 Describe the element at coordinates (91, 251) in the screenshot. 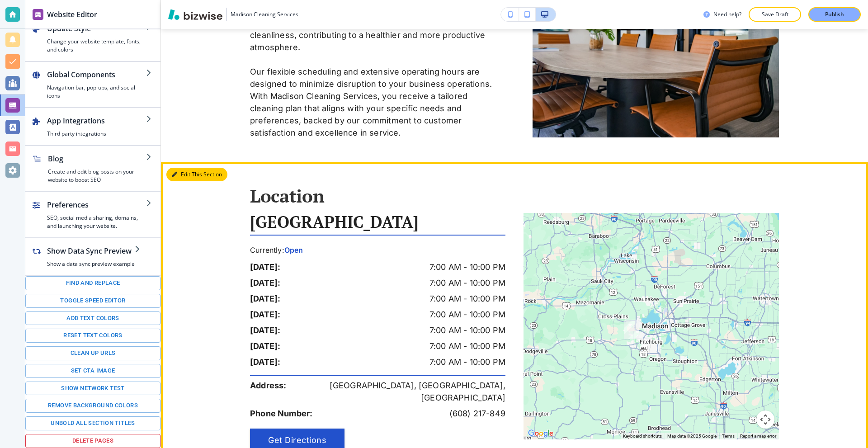

I see `h2: Show Data Sync Preview` at that location.